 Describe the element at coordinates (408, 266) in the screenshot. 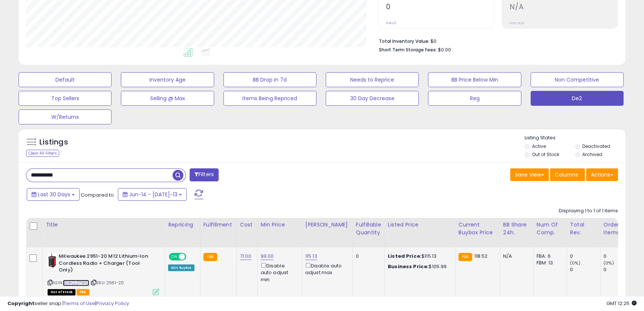

I see `b: Business Price:` at that location.